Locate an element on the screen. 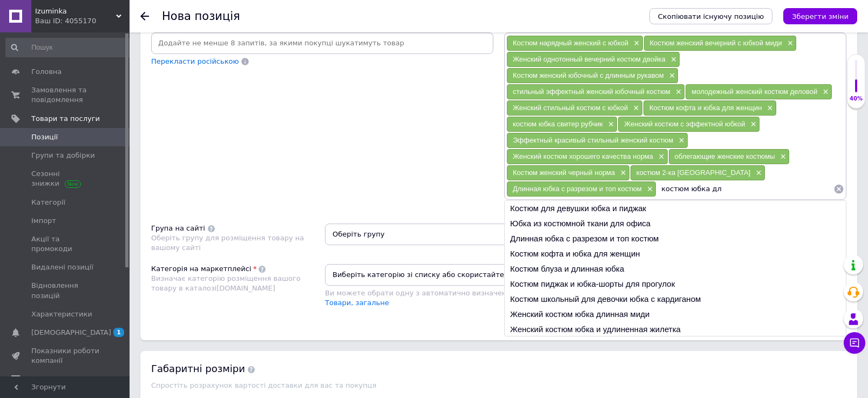 This screenshot has height=398, width=868. div: Ви можете обрати одну з автоматично визначених категорій is located at coordinates (586, 293).